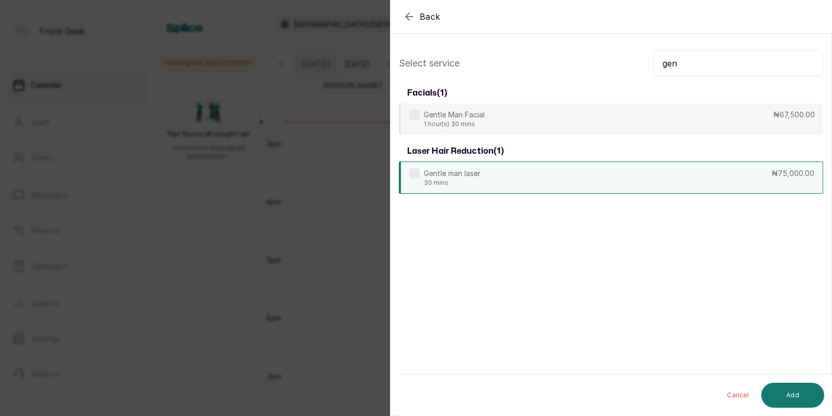  Describe the element at coordinates (793, 174) in the screenshot. I see `p: ₦75,000.00` at that location.